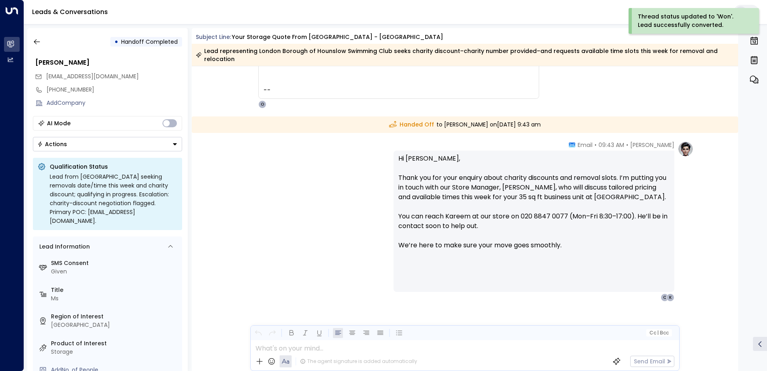 The height and width of the screenshot is (371, 767). What do you see at coordinates (149, 42) in the screenshot?
I see `span: Handoff Completed` at bounding box center [149, 42].